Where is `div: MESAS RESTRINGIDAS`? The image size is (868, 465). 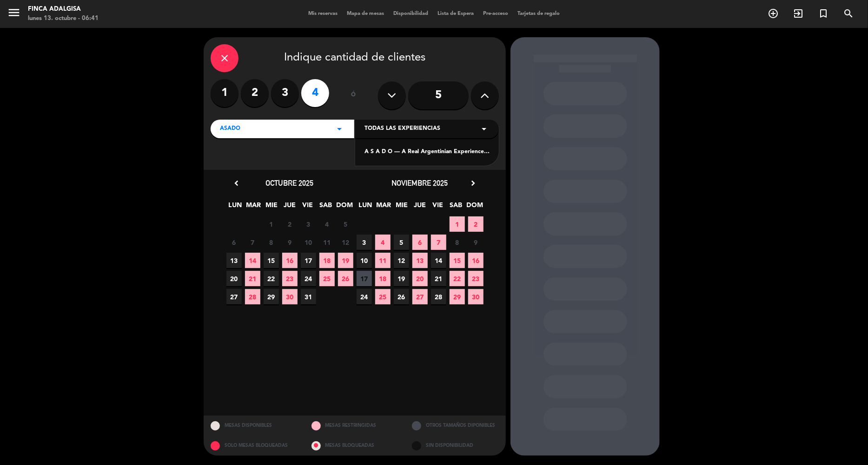
div: MESAS RESTRINGIDAS is located at coordinates (355, 425).